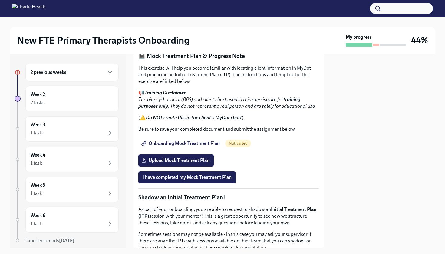 This screenshot has height=254, width=445. I want to click on p: As part of your onboarding, you are able to request to shadow an session with your mentor! This i..., so click(228, 216).